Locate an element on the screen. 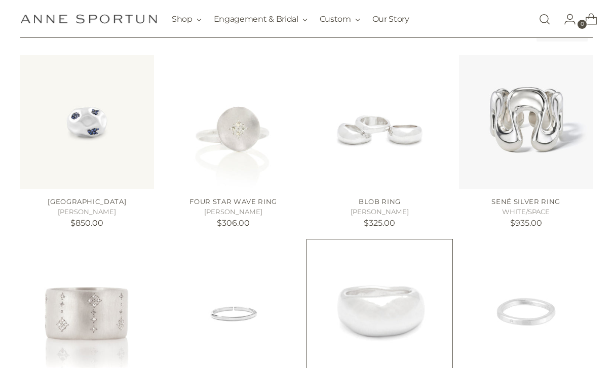 The image size is (613, 368). a: Open cart modal is located at coordinates (587, 19).